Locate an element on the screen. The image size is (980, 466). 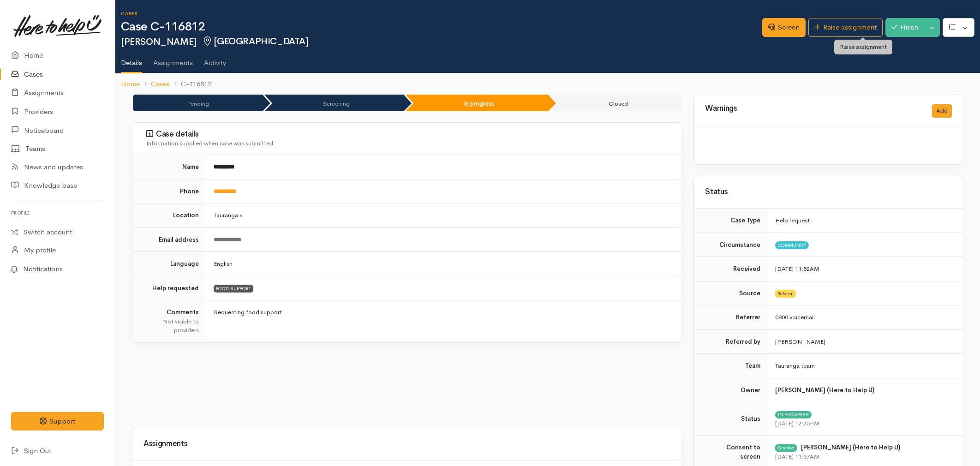
li: C-116812 is located at coordinates (191, 84).